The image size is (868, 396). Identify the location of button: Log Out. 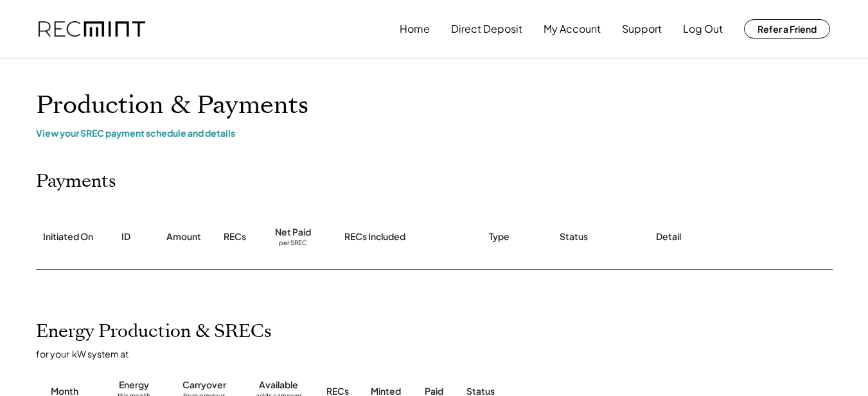
(703, 29).